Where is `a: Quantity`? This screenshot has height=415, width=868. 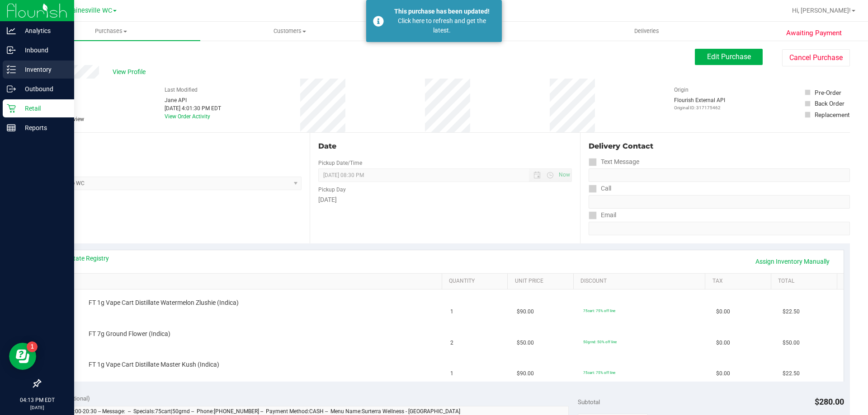
a: Quantity is located at coordinates (477, 281).